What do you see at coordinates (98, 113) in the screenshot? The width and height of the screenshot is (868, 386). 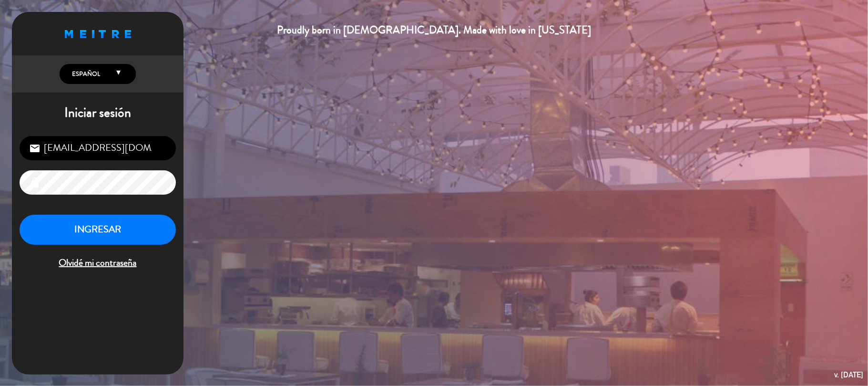 I see `h1: Iniciar sesión` at bounding box center [98, 113].